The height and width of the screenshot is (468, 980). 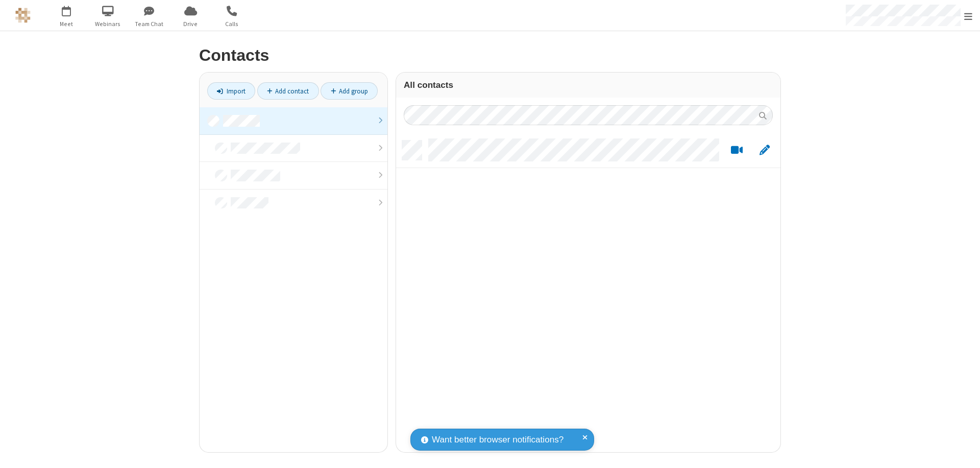 What do you see at coordinates (108, 24) in the screenshot?
I see `span: Webinars` at bounding box center [108, 24].